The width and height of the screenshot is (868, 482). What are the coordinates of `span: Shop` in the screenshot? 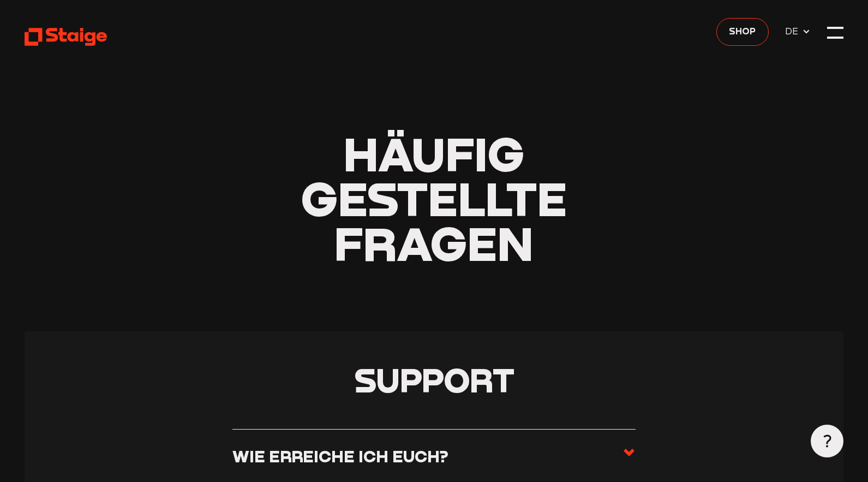 It's located at (742, 31).